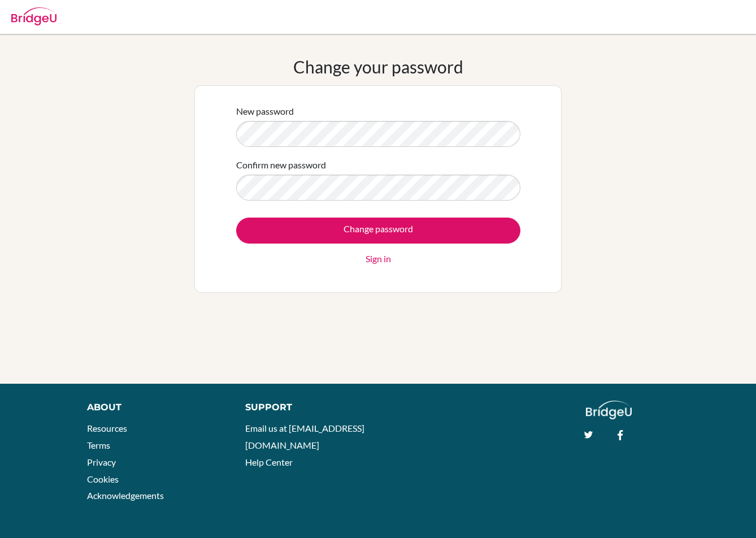 The width and height of the screenshot is (756, 538). What do you see at coordinates (153, 407) in the screenshot?
I see `div: About` at bounding box center [153, 407].